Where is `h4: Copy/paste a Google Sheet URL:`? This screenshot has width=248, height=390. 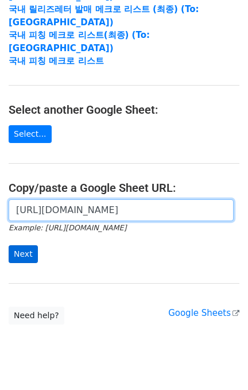
h4: Copy/paste a Google Sheet URL: is located at coordinates (124, 188).